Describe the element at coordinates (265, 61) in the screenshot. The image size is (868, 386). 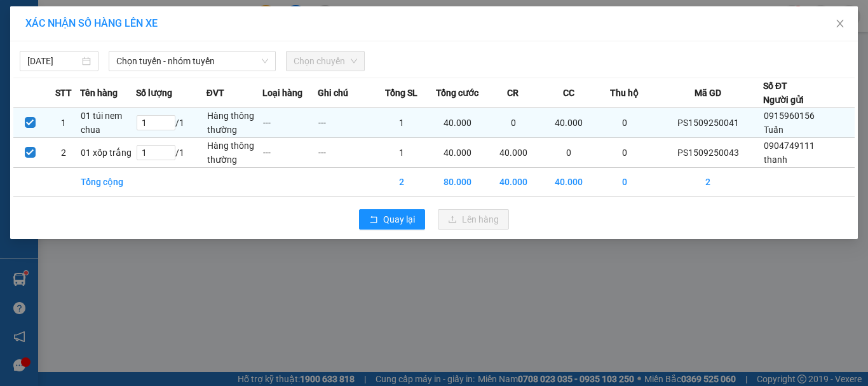
I see `span: down` at that location.